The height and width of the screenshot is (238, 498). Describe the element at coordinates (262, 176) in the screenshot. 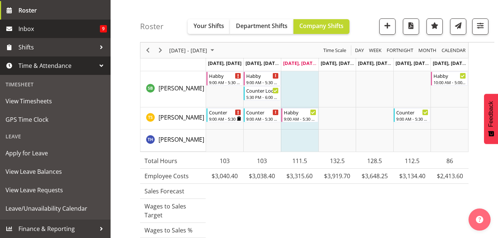

I see `td: $3,038.40` at that location.